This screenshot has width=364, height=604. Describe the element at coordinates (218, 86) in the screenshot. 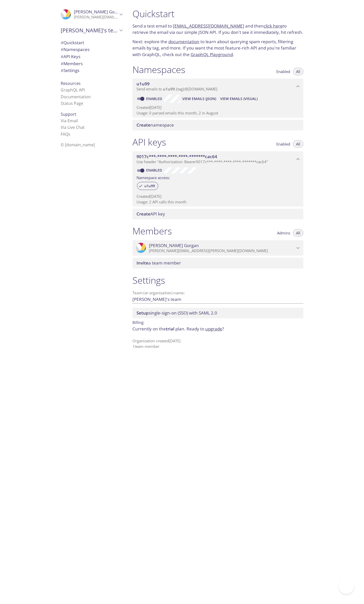

I see `div: u1u99 namespace` at that location.